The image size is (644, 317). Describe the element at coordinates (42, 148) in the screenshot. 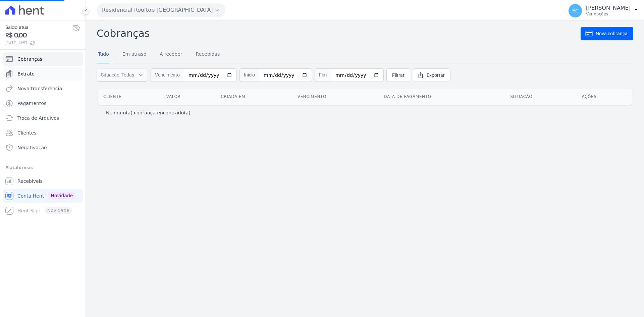

I see `a: Negativação` at that location.